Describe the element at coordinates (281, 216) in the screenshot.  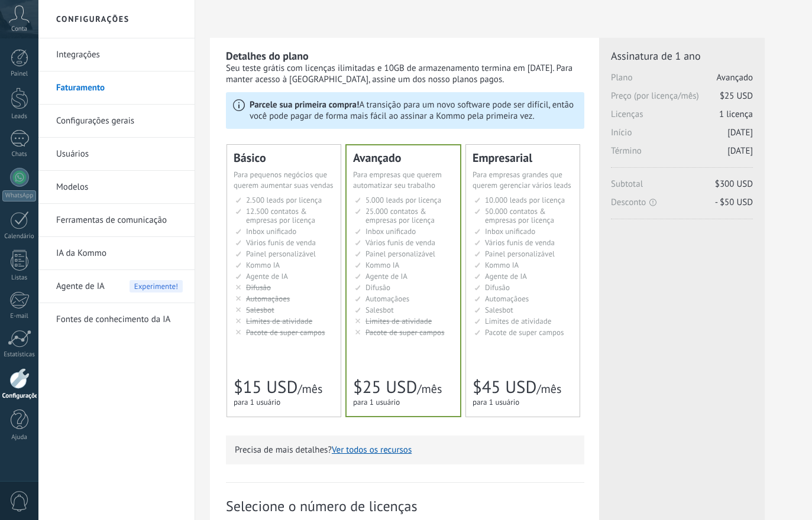
I see `span: 12.500 contatos & empresas por licença` at that location.